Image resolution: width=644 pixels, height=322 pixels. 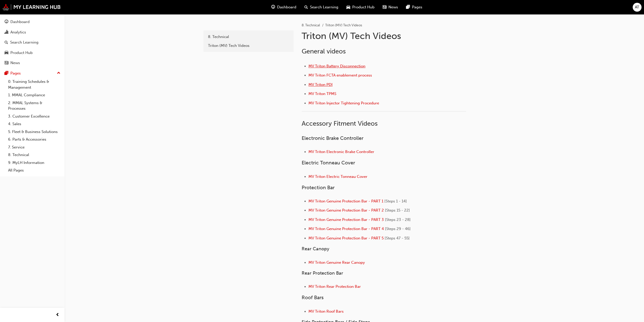 I want to click on a: MV Triton FCTA enablement process, so click(x=340, y=75).